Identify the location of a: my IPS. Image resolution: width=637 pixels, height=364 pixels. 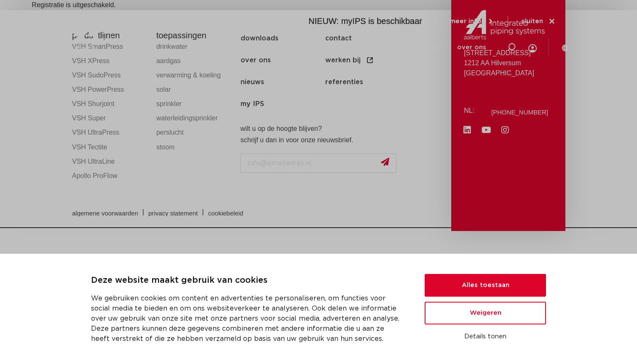
(283, 104).